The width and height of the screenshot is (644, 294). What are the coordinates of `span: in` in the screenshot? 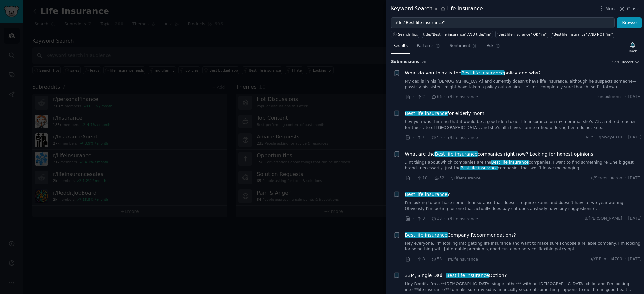 It's located at (437, 9).